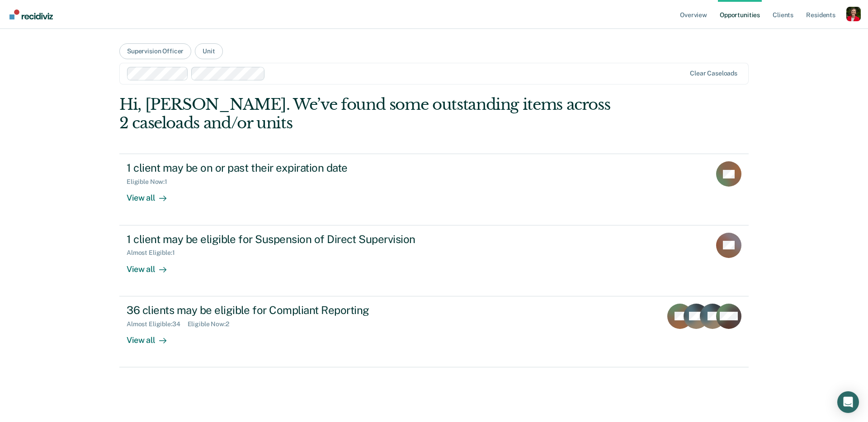 The width and height of the screenshot is (868, 422). Describe the element at coordinates (434, 332) in the screenshot. I see `a: 36 clients may be eligible for Compliant ReportingAlmost Eligible:34Eligible Now:2View all` at that location.